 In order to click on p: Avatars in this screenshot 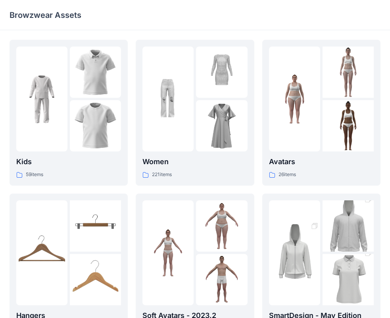, I will do `click(322, 162)`.